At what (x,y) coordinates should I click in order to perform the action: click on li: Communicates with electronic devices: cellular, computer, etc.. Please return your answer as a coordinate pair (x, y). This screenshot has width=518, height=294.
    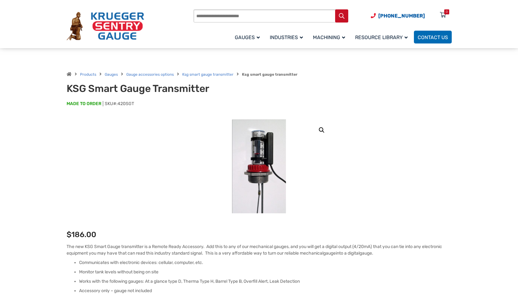
    Looking at the image, I should click on (265, 262).